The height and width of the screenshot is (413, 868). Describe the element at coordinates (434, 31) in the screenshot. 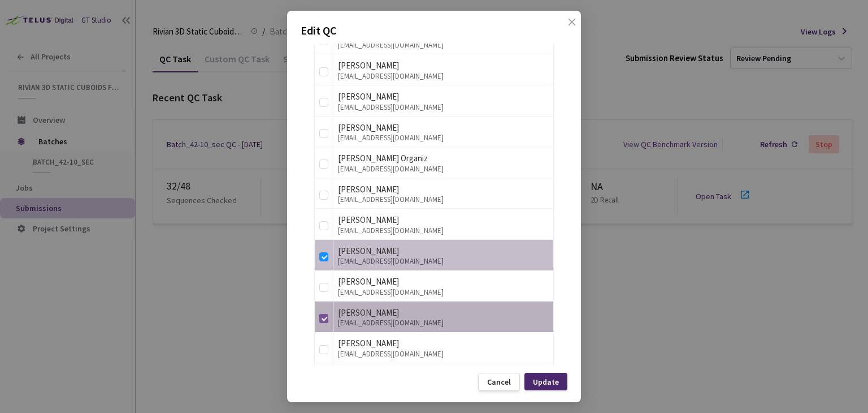

I see `p: Edit QC` at that location.